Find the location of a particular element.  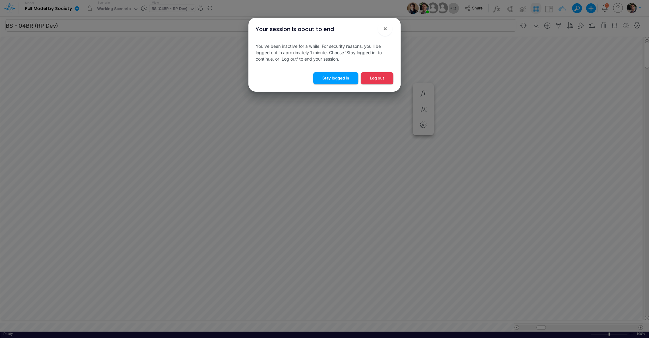

button: Log out is located at coordinates (377, 78).